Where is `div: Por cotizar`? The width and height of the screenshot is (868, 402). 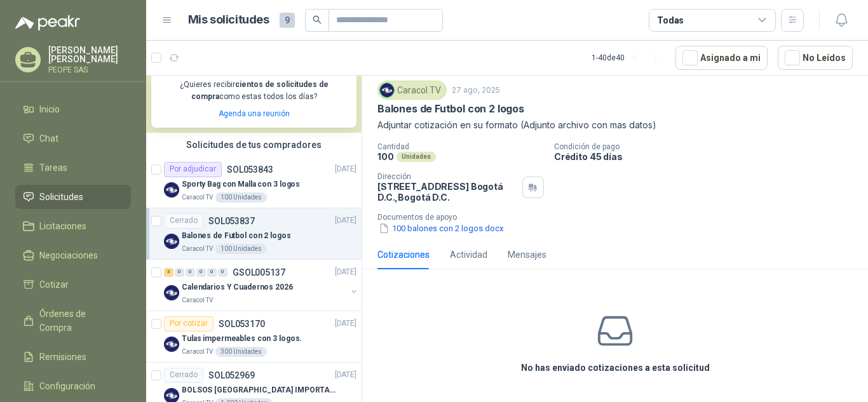 div: Por cotizar is located at coordinates (189, 324).